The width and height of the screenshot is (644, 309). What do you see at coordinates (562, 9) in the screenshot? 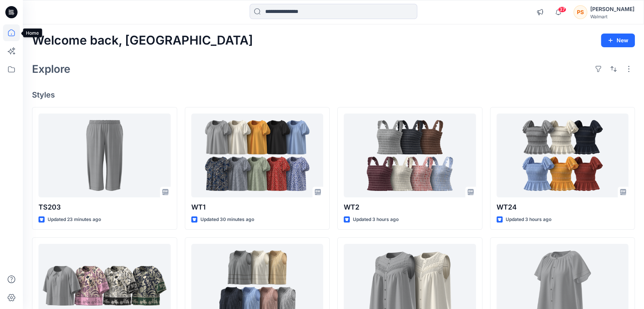
I see `span: 37` at bounding box center [562, 9].